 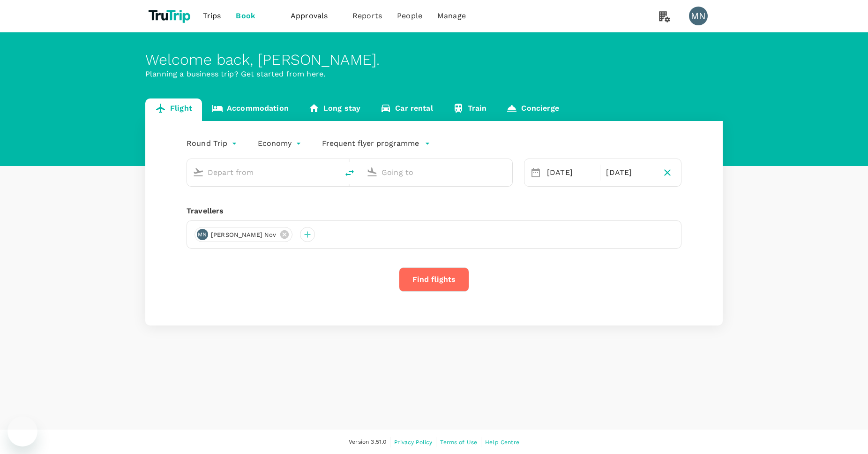 I want to click on input: Depart from, so click(x=263, y=172).